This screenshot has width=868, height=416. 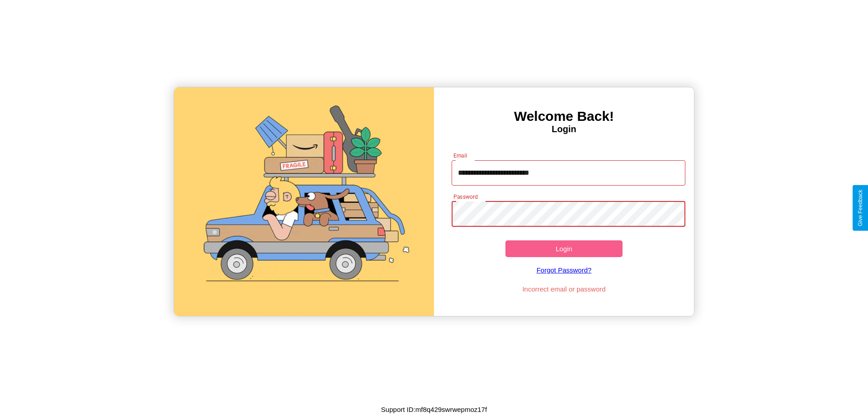 I want to click on h3: Welcome Back!, so click(x=564, y=116).